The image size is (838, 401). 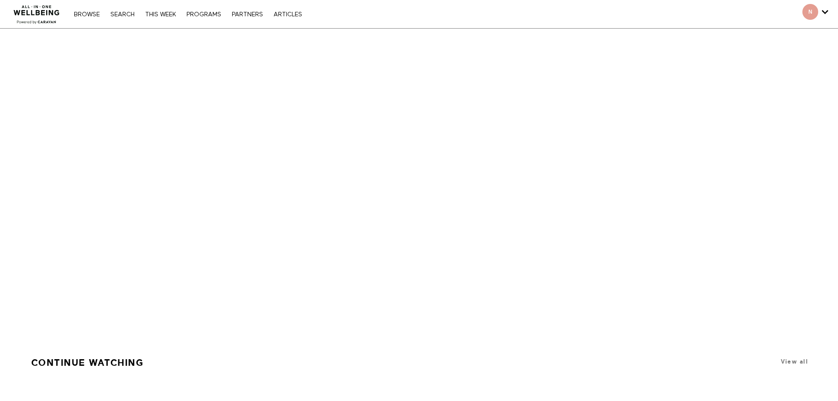 What do you see at coordinates (188, 14) in the screenshot?
I see `nav: Primary` at bounding box center [188, 14].